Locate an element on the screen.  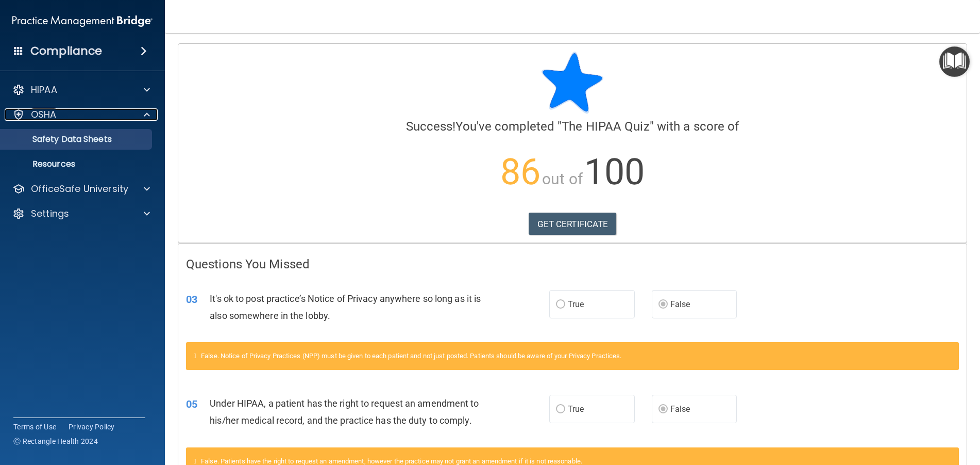
p: Resources is located at coordinates (77, 164).